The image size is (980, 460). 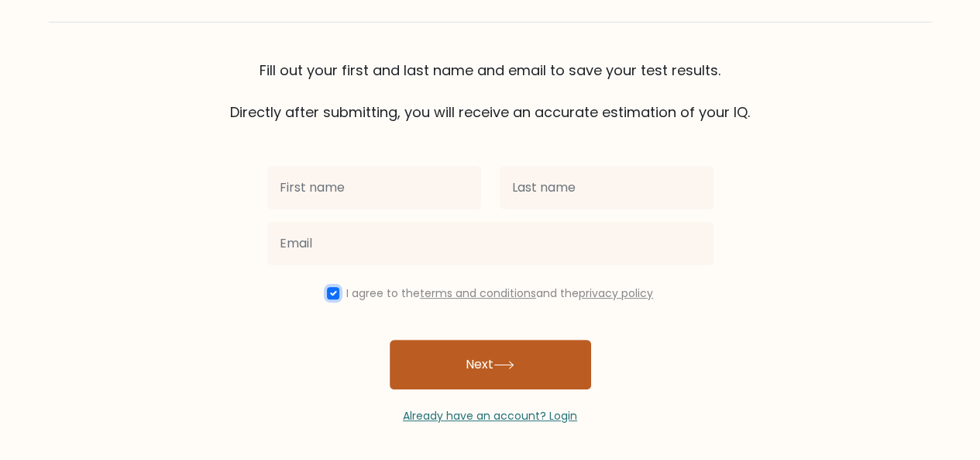 I want to click on div: Fill out your first and last name and email to save your test results. Directly after submitting,..., so click(x=490, y=91).